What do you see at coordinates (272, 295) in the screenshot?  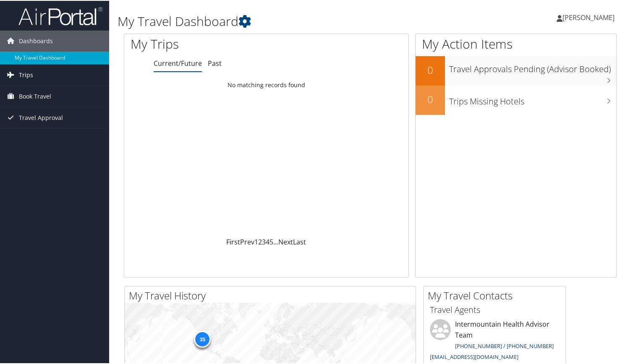 I see `h2: My Travel History` at bounding box center [272, 295].